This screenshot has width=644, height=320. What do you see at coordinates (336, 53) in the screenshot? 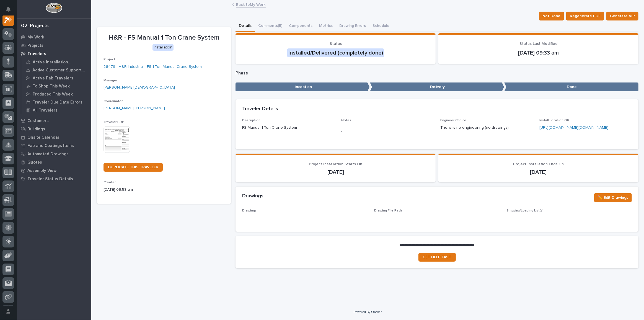
I see `div: Installed/Delivered (completely done)` at bounding box center [336, 53].